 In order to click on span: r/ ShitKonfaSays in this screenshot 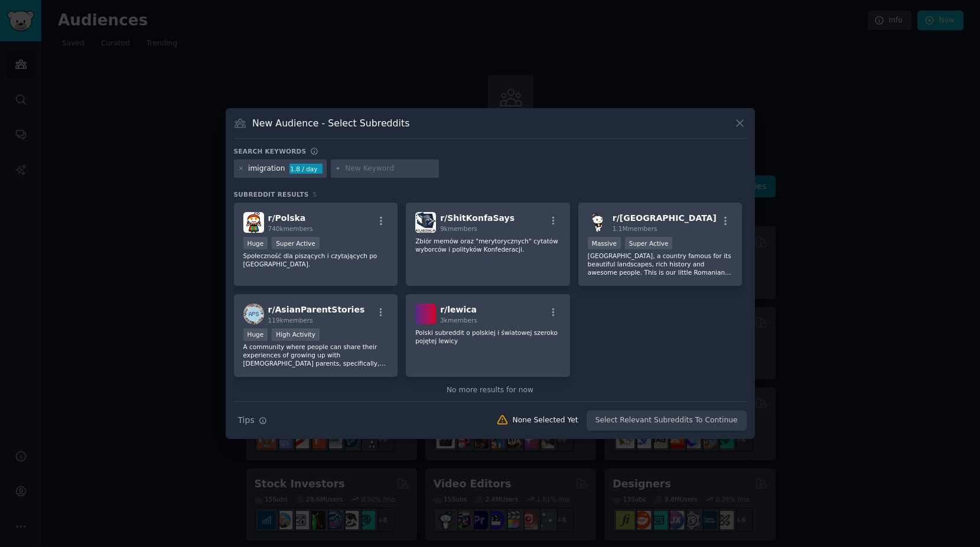, I will do `click(477, 218)`.